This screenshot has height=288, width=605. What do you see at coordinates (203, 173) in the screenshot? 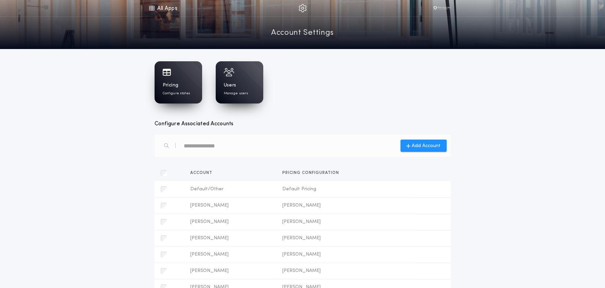
I see `span: Account` at bounding box center [203, 173].